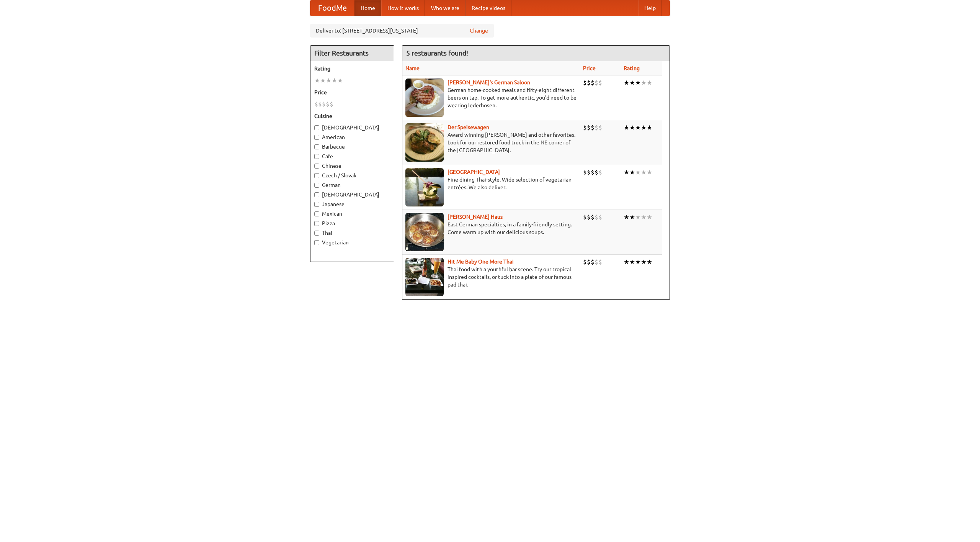 The height and width of the screenshot is (542, 980). Describe the element at coordinates (403, 8) in the screenshot. I see `a: How it works` at that location.